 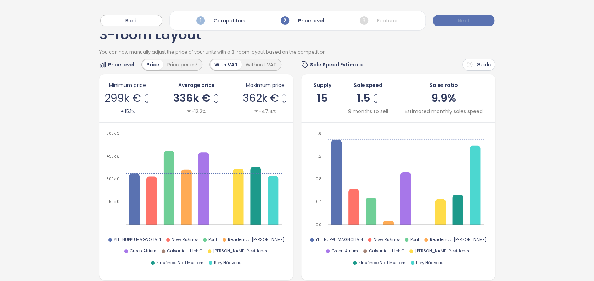 I want to click on tspan: 0.0, so click(x=319, y=224).